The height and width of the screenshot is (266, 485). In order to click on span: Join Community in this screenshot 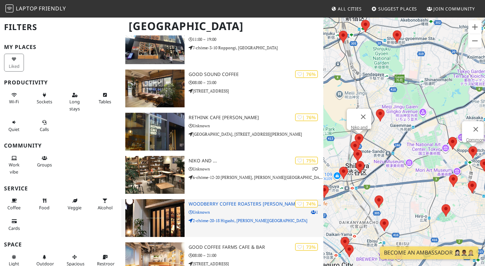, I will do `click(454, 9)`.